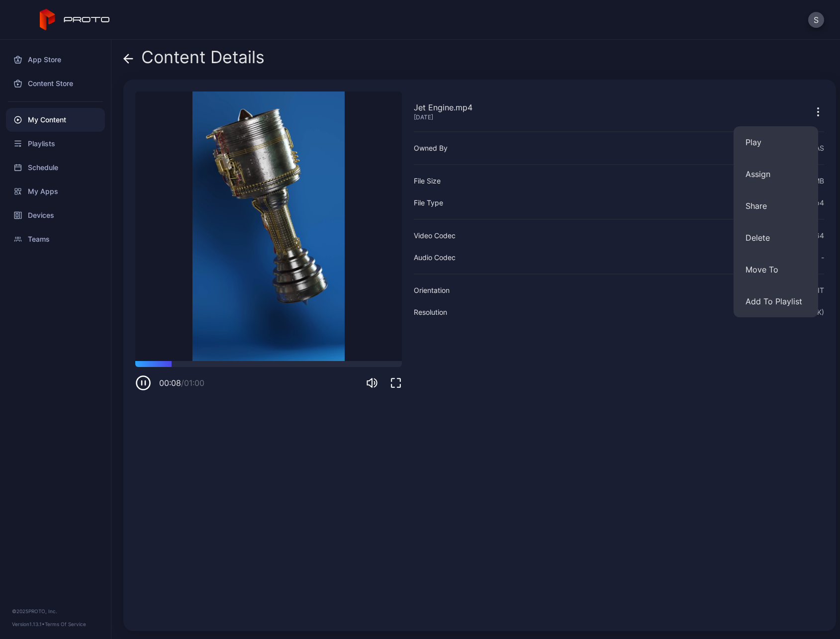 The height and width of the screenshot is (639, 840). I want to click on div: My Content, so click(55, 120).